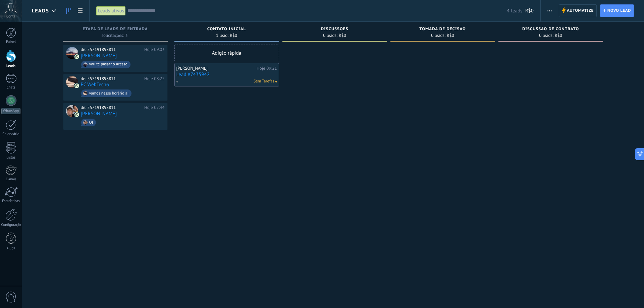  Describe the element at coordinates (335, 30) in the screenshot. I see `div: Discussões` at that location.